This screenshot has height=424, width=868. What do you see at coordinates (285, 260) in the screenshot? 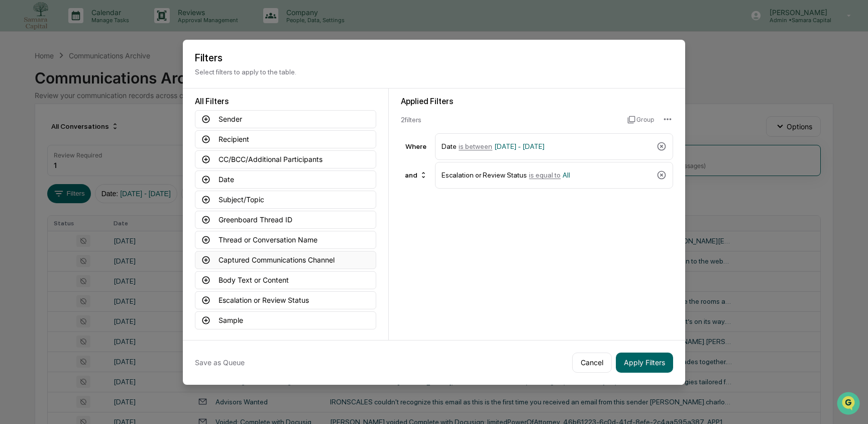
I see `button: Captured Communications Channel` at bounding box center [285, 260].